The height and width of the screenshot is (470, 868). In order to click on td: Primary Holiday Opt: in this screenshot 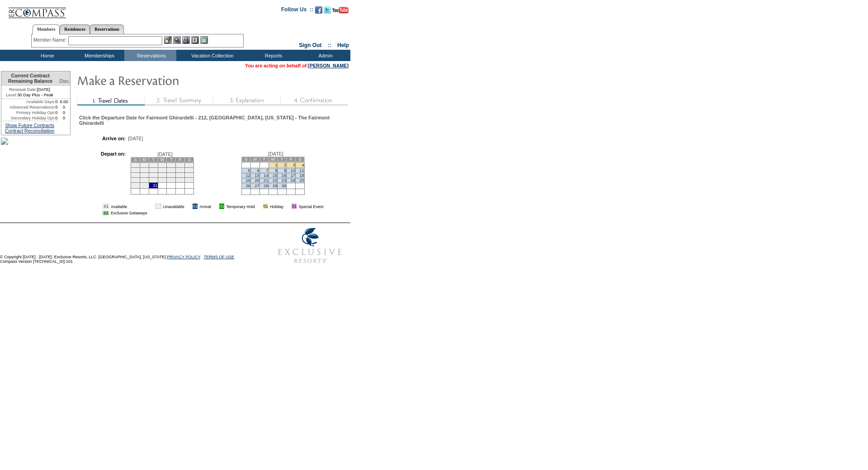, I will do `click(28, 112)`.